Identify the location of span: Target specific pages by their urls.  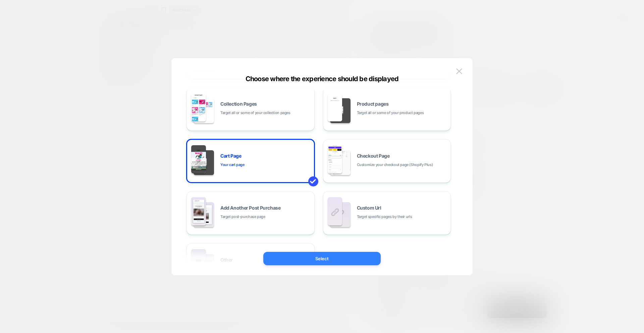
(384, 216).